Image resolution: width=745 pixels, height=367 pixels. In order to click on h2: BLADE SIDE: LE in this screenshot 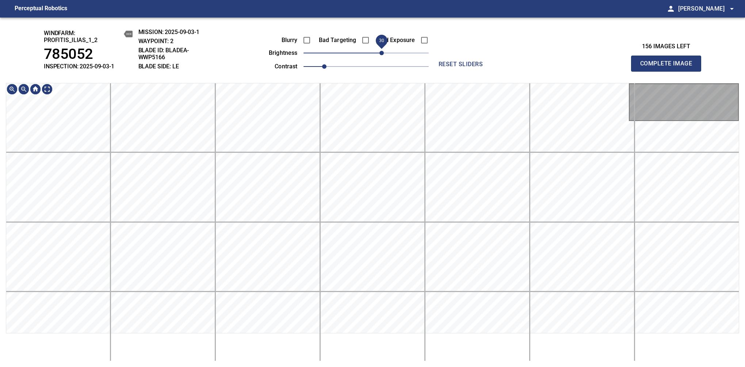, I will do `click(173, 66)`.